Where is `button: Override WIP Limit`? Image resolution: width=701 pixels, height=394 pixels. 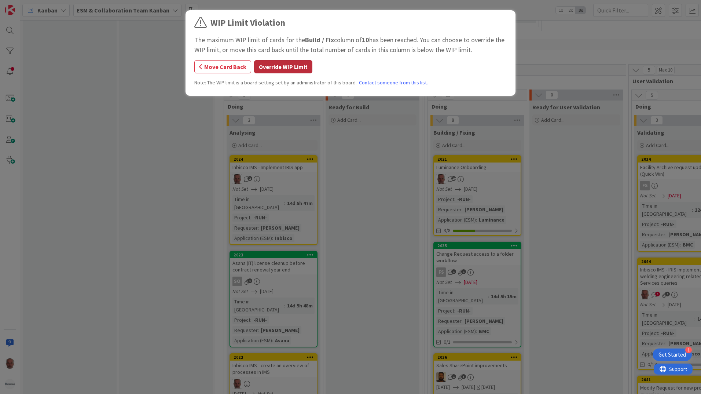 button: Override WIP Limit is located at coordinates (283, 67).